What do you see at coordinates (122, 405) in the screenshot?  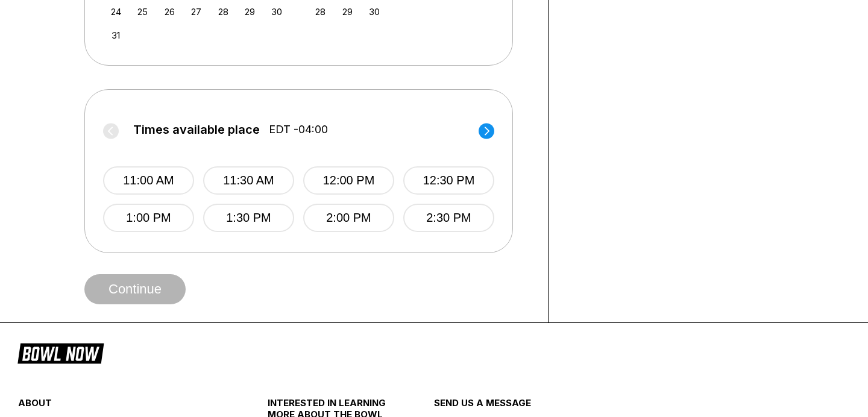 I see `div: about` at bounding box center [122, 405].